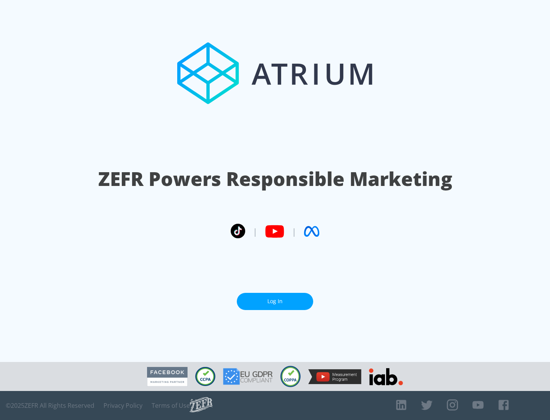 Image resolution: width=550 pixels, height=420 pixels. Describe the element at coordinates (50, 406) in the screenshot. I see `span: © 2025 ZEFR All Rights Reserved` at that location.